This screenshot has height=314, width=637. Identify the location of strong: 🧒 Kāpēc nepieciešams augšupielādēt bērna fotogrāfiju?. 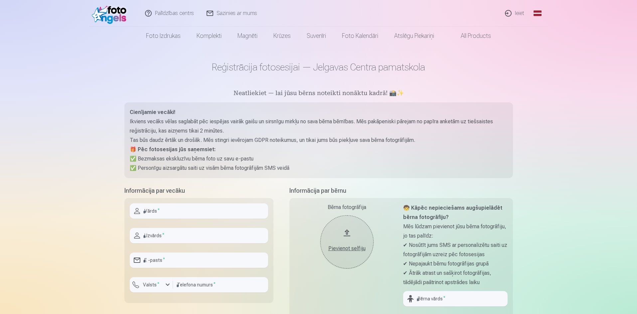
(453, 212).